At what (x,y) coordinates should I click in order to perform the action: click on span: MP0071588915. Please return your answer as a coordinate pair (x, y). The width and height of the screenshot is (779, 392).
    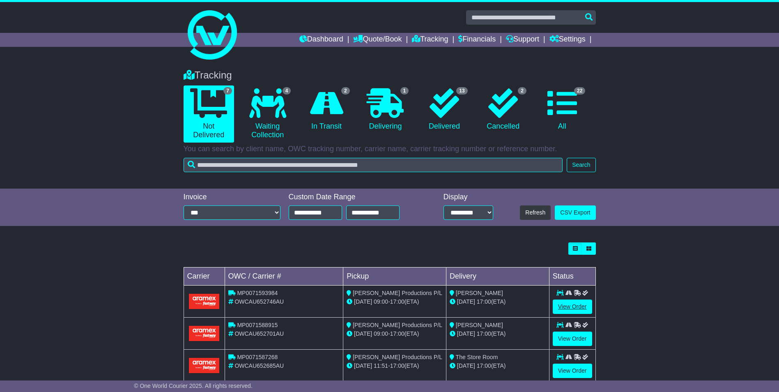
    Looking at the image, I should click on (257, 325).